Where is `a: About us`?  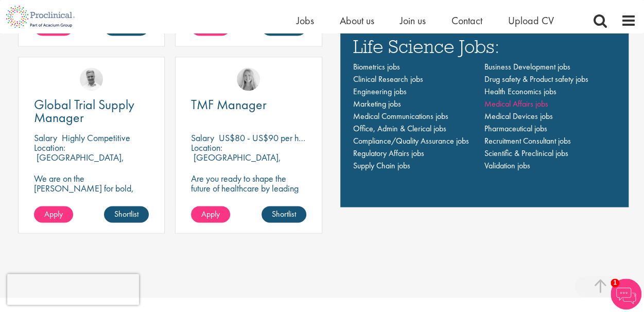
a: About us is located at coordinates (357, 20).